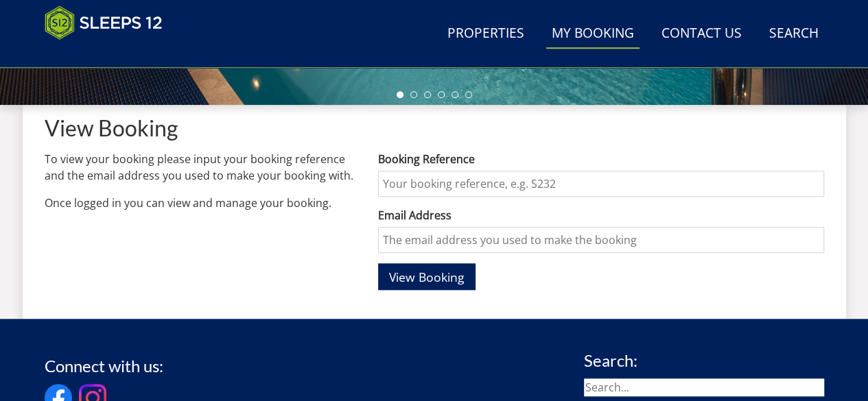 The width and height of the screenshot is (868, 401). I want to click on h3: Search:, so click(705, 360).